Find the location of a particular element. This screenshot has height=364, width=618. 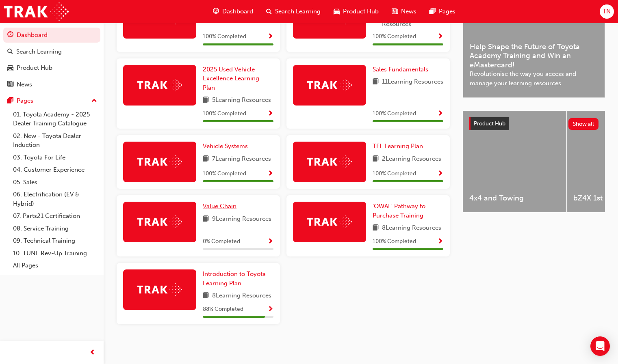

span: TN is located at coordinates (607, 11).